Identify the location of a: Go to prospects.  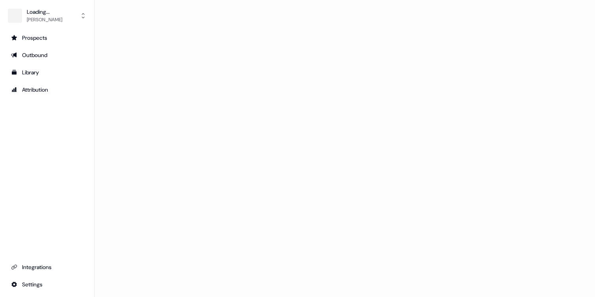
(47, 38).